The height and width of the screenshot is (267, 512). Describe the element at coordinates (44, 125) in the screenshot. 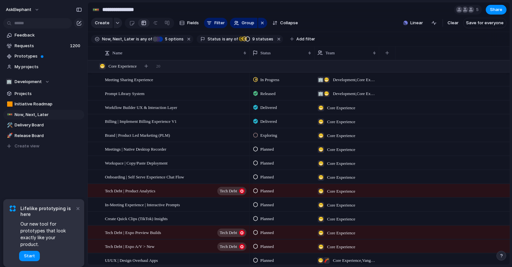

I see `a: 🛠️Delivery Board` at that location.